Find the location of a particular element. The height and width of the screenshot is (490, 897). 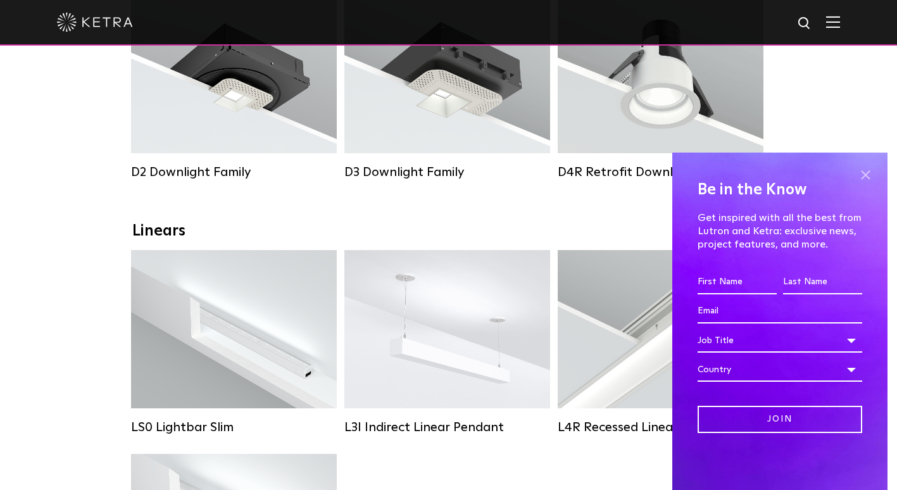

div: D4R Retrofit Downlight is located at coordinates (660, 172).